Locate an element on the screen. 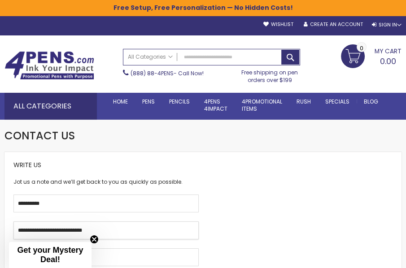  div: Sign In is located at coordinates (386, 25).